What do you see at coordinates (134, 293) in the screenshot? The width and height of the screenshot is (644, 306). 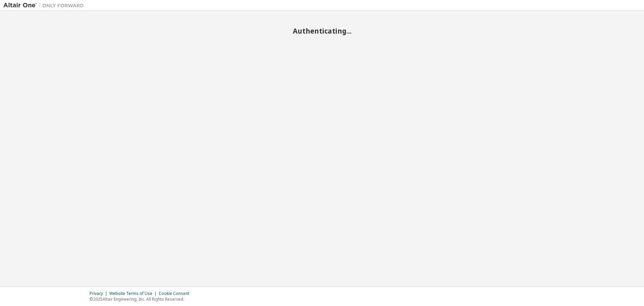 I see `div: Website Terms of Use` at bounding box center [134, 293].